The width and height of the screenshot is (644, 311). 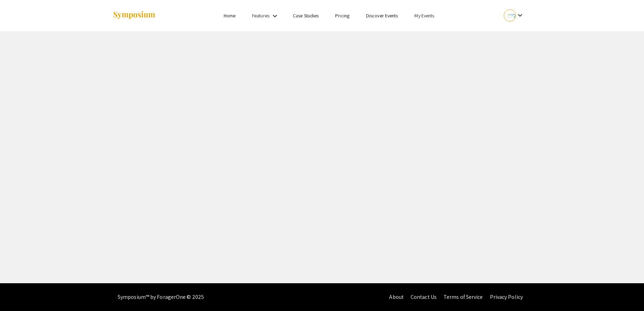 What do you see at coordinates (424, 16) in the screenshot?
I see `a: My Events` at bounding box center [424, 16].